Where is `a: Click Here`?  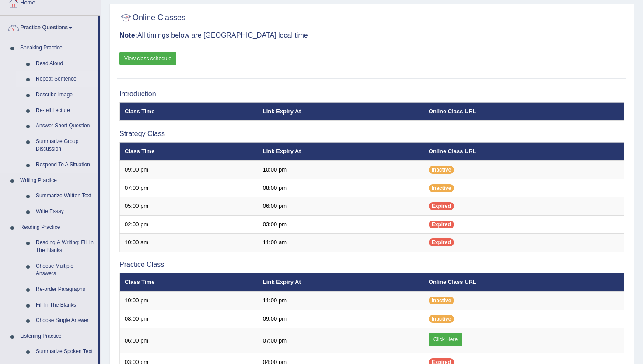
a: Click Here is located at coordinates (445, 339).